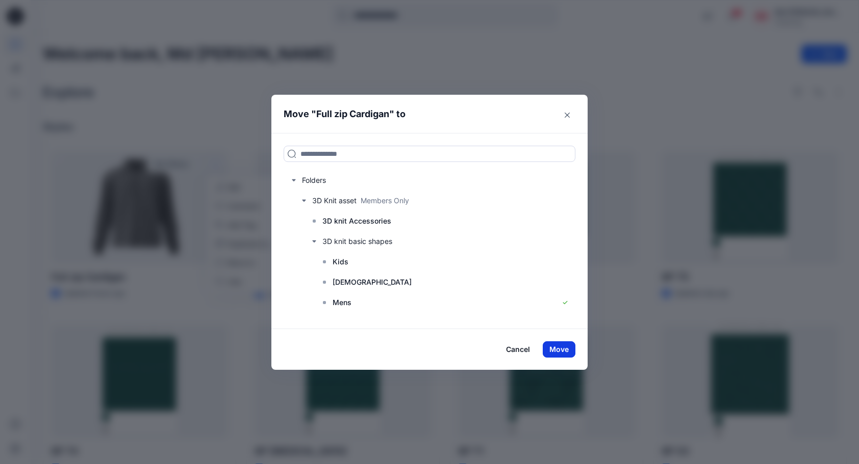  I want to click on p: 3D knit Accessories, so click(356, 221).